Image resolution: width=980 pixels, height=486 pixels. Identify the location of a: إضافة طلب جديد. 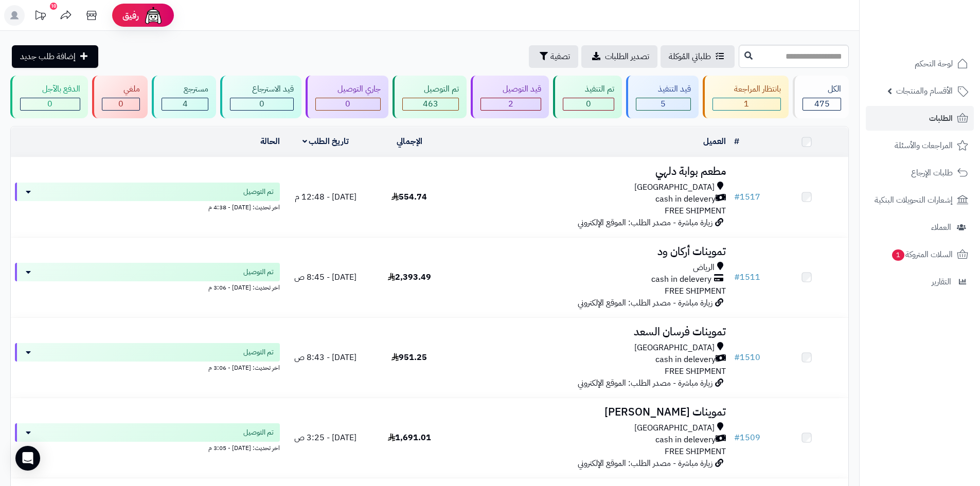
(55, 56).